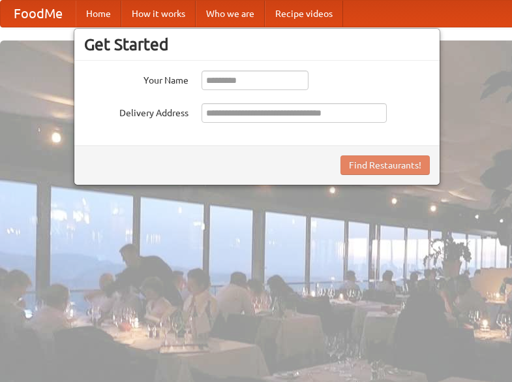 Image resolution: width=512 pixels, height=382 pixels. Describe the element at coordinates (136, 111) in the screenshot. I see `label: Delivery Address` at that location.